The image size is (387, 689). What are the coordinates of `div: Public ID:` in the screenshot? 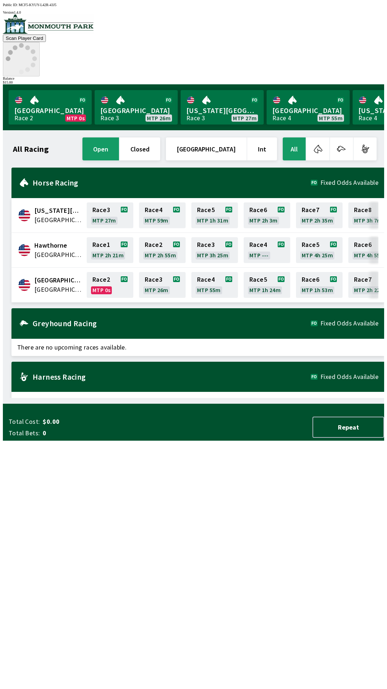 It's located at (194, 5).